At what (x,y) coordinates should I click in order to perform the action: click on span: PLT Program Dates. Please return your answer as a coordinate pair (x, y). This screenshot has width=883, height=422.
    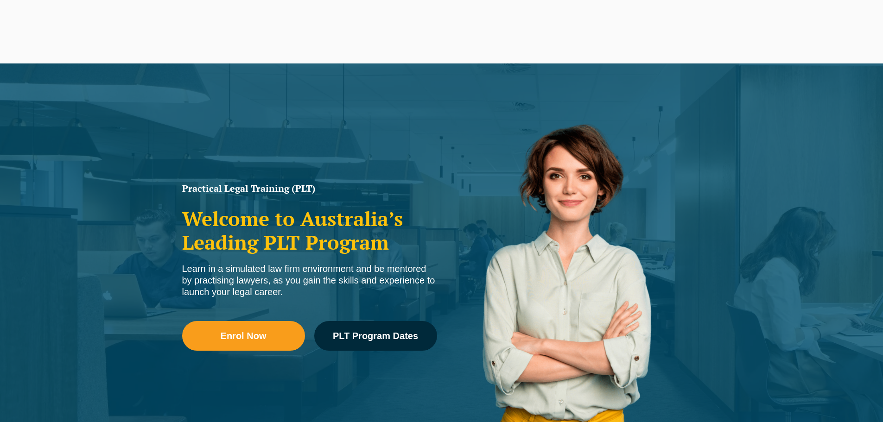
    Looking at the image, I should click on (375, 336).